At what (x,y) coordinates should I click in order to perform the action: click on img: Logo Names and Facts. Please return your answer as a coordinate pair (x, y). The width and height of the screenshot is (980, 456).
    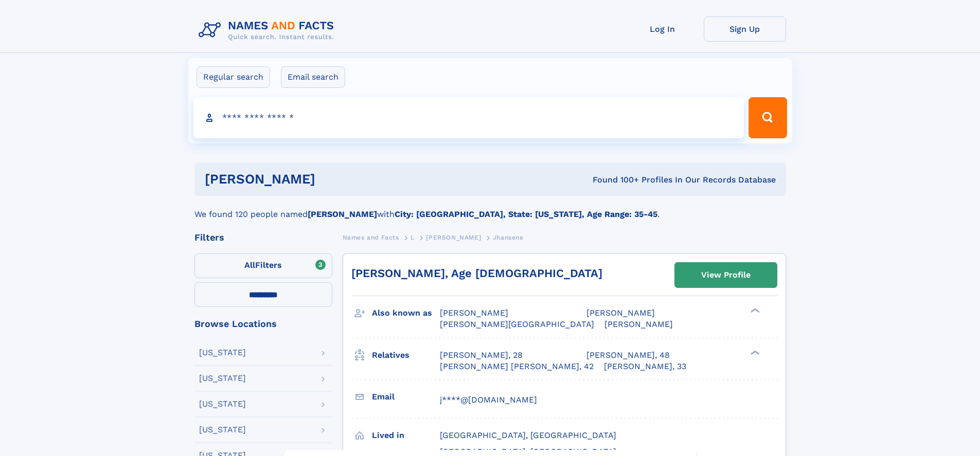
    Looking at the image, I should click on (269, 30).